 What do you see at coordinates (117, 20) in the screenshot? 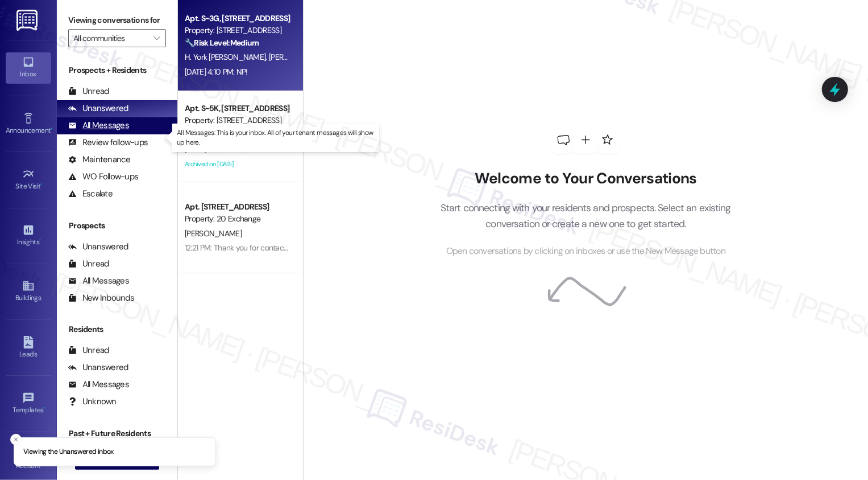
I see `label: Viewing conversations for` at bounding box center [117, 20].